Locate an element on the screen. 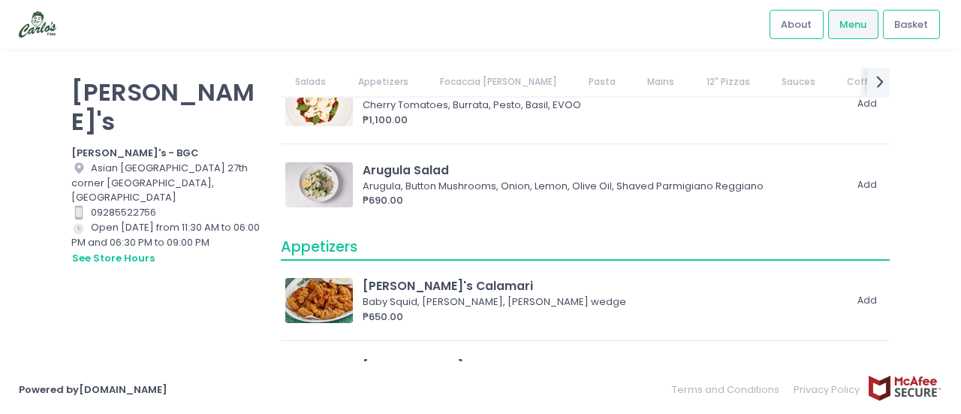 This screenshot has height=414, width=961. a: 12" Pizzas is located at coordinates (728, 82).